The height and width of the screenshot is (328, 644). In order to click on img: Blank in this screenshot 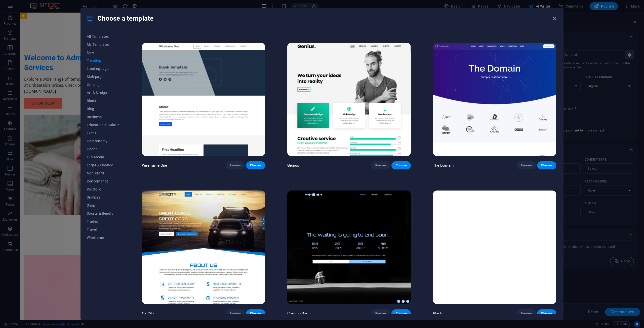, I will do `click(495, 247)`.